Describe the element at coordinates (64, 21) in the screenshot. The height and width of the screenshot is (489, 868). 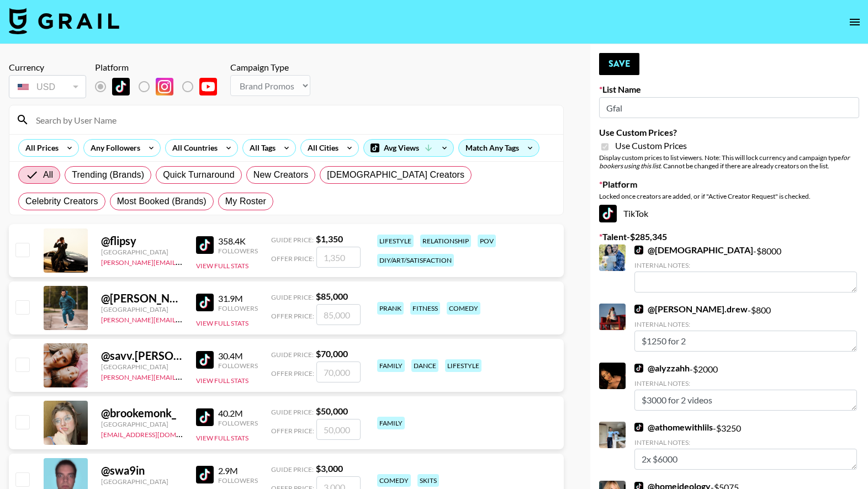
I see `img: Grail Talent` at that location.